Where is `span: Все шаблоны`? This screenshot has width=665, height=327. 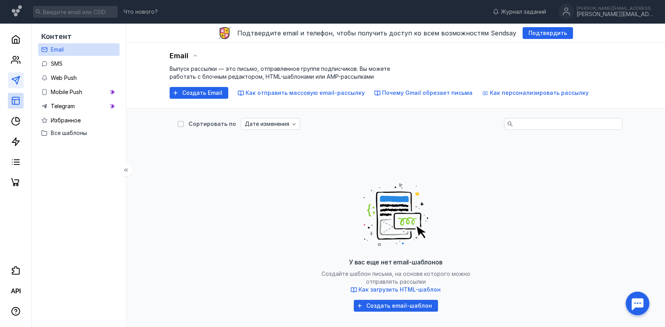
span: Все шаблоны is located at coordinates (69, 133).